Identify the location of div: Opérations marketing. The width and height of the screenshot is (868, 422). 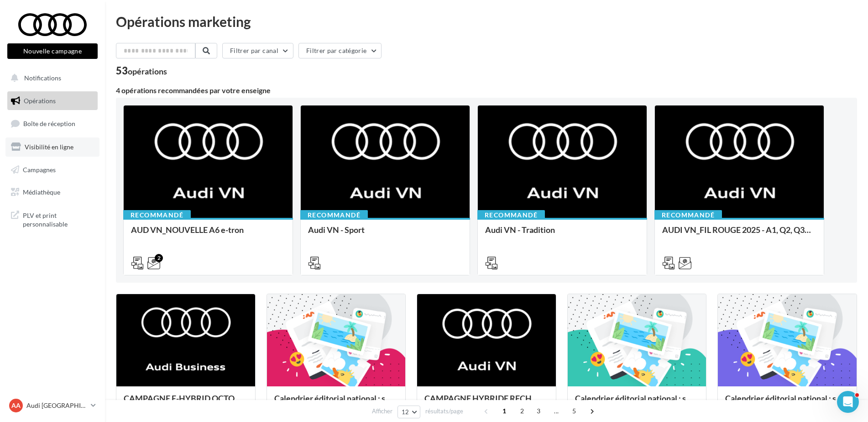
(487, 22).